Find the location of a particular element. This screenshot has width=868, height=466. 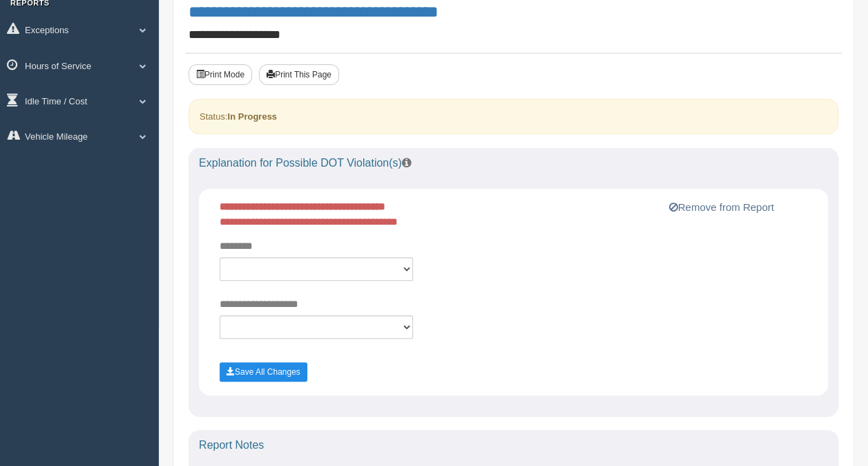

button: Save is located at coordinates (263, 372).